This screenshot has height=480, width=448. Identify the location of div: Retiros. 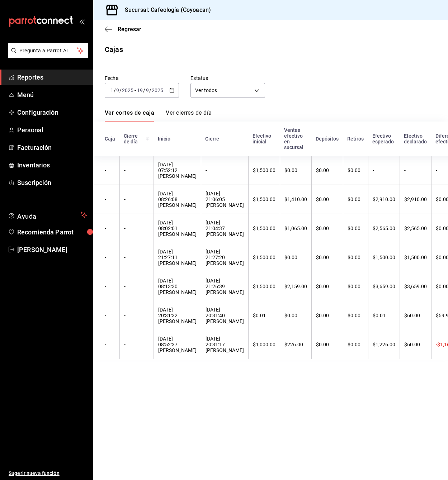
(355, 139).